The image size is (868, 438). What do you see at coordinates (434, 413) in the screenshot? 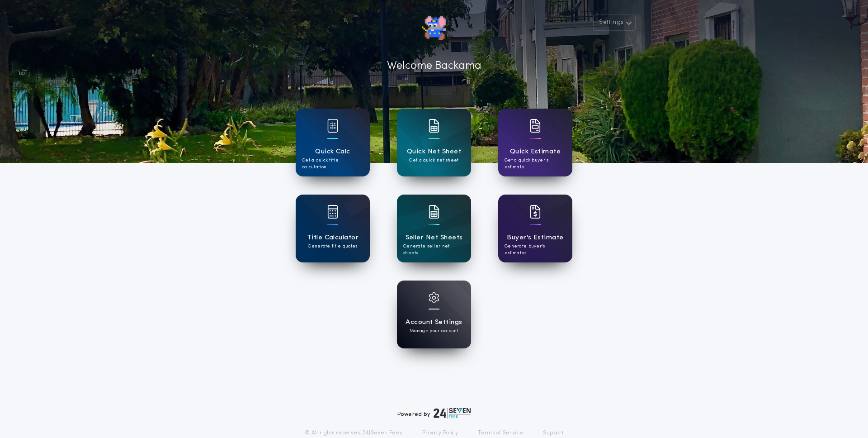
I see `div: Powered by` at bounding box center [434, 413].